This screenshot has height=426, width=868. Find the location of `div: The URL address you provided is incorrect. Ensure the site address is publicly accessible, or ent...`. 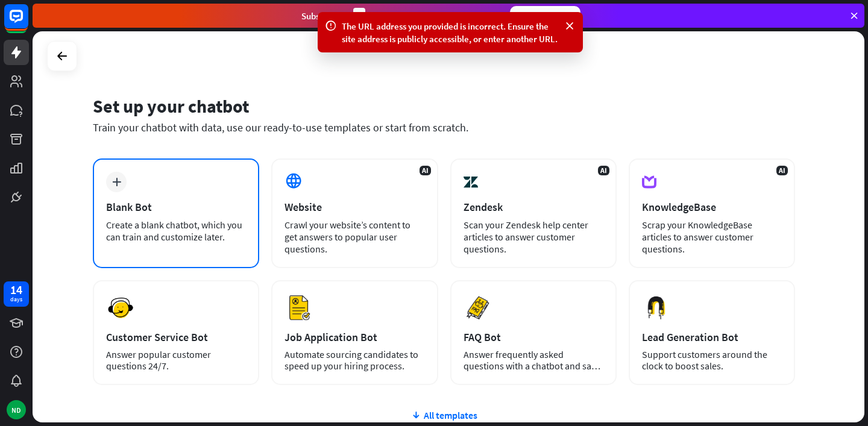

div: The URL address you provided is incorrect. Ensure the site address is publicly accessible, or ent... is located at coordinates (450, 33).